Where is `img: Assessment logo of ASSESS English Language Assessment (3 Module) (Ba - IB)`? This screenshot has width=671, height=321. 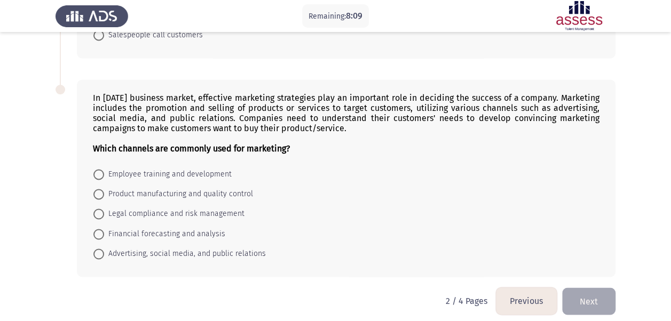 img: Assessment logo of ASSESS English Language Assessment (3 Module) (Ba - IB) is located at coordinates (579, 16).